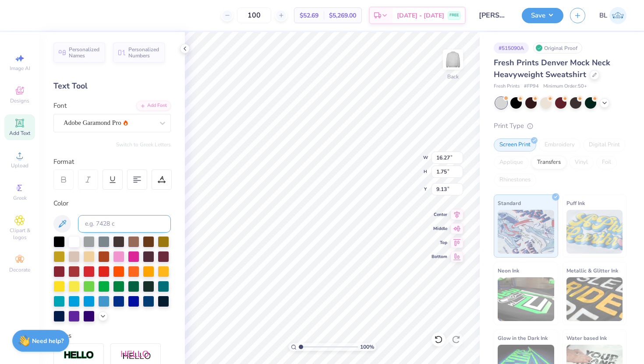 This screenshot has width=644, height=364. What do you see at coordinates (595, 231) in the screenshot?
I see `img: Puff Ink` at bounding box center [595, 231].